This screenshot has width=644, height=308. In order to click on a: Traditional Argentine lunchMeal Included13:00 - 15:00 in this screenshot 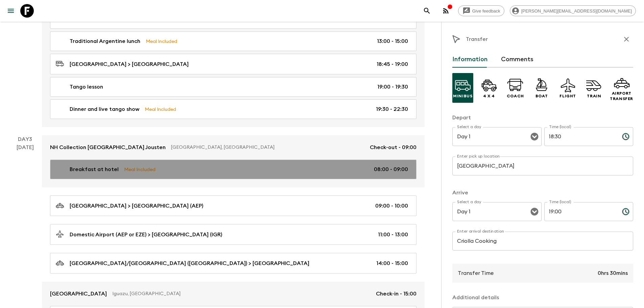, I will do `click(233, 41)`.